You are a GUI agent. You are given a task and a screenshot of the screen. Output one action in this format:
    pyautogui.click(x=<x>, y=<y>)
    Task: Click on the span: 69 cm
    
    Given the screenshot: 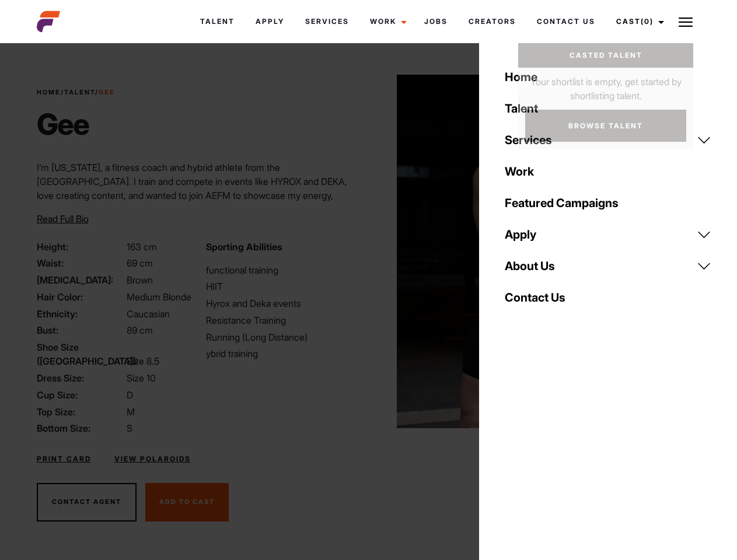 What is the action you would take?
    pyautogui.click(x=139, y=263)
    